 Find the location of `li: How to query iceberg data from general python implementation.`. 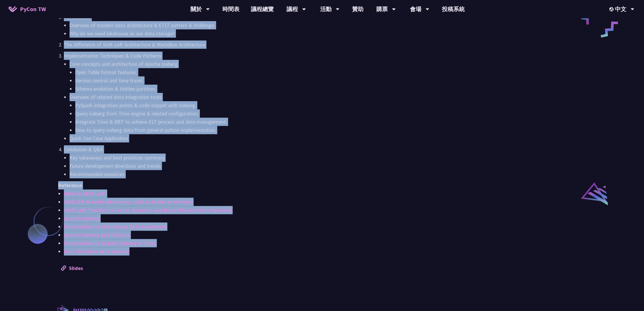

li: How to query iceberg data from general python implementation. is located at coordinates (331, 130).